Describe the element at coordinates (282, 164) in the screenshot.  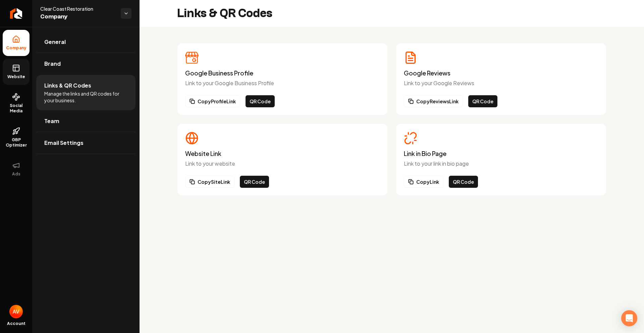
I see `p: Link to your website` at that location.